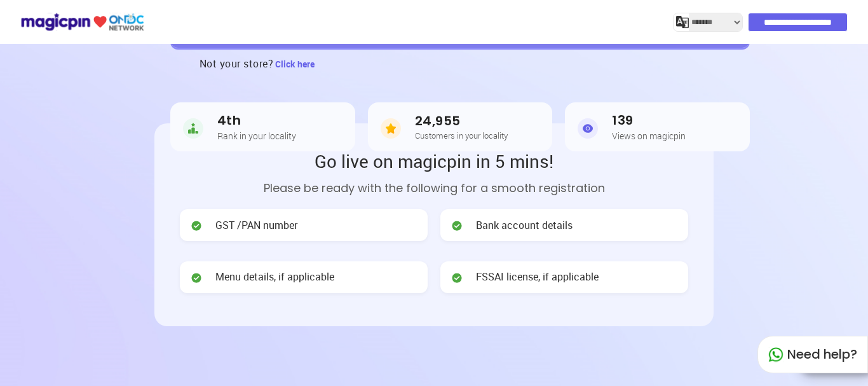  What do you see at coordinates (256, 225) in the screenshot?
I see `span: GST /PAN number` at bounding box center [256, 225].